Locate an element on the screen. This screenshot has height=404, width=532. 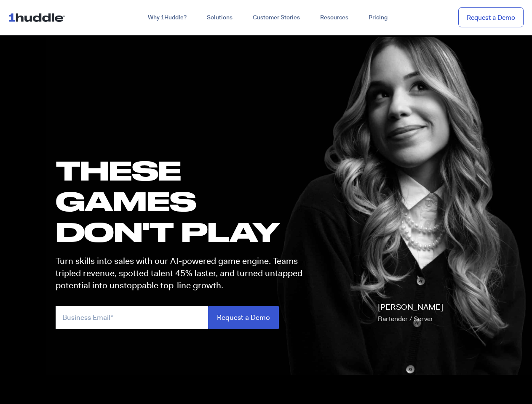
a: Request a Demo is located at coordinates (490, 17).